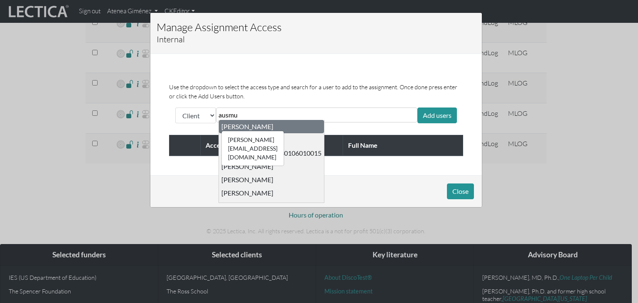 This screenshot has height=303, width=638. I want to click on div: Add users, so click(437, 115).